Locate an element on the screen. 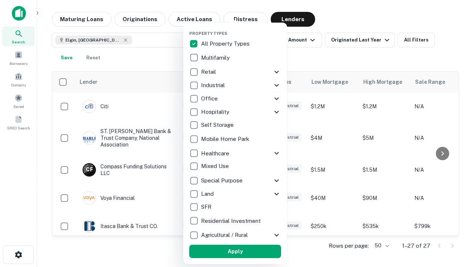 The image size is (474, 267). div: Healthcare is located at coordinates (235, 153).